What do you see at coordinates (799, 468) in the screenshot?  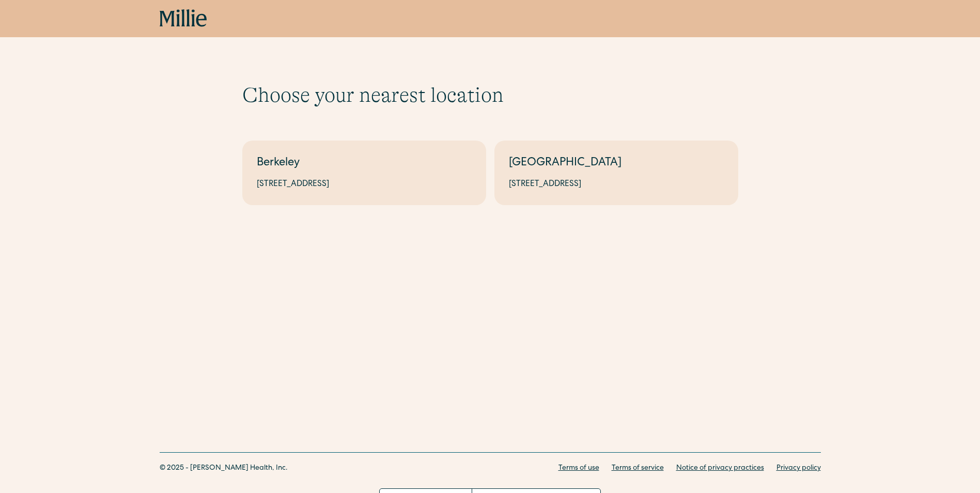 I see `a: Privacy policy` at bounding box center [799, 468].